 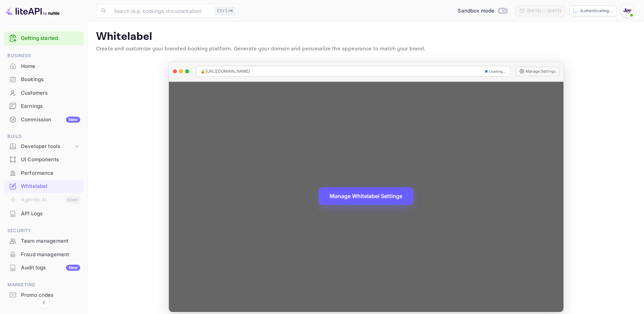 I want to click on a: Team management, so click(x=44, y=241).